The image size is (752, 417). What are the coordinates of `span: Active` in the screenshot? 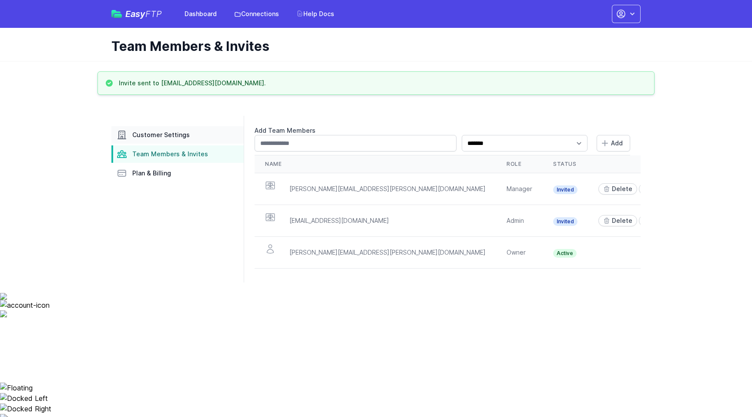 It's located at (565, 253).